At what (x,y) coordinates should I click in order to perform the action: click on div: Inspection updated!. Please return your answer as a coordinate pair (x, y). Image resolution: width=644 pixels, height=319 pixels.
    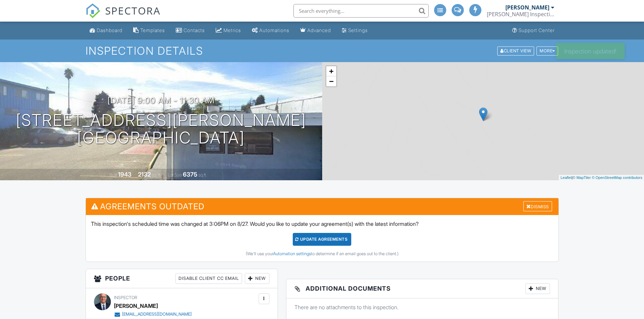
    Looking at the image, I should click on (590, 51).